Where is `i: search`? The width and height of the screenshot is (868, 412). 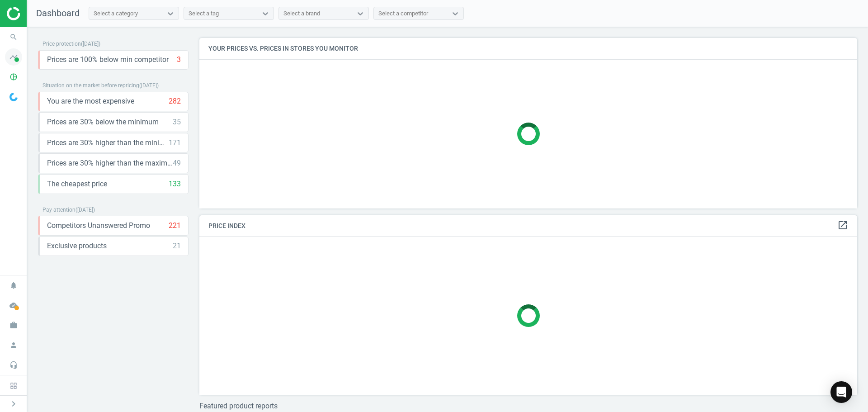
i: search is located at coordinates (13, 37).